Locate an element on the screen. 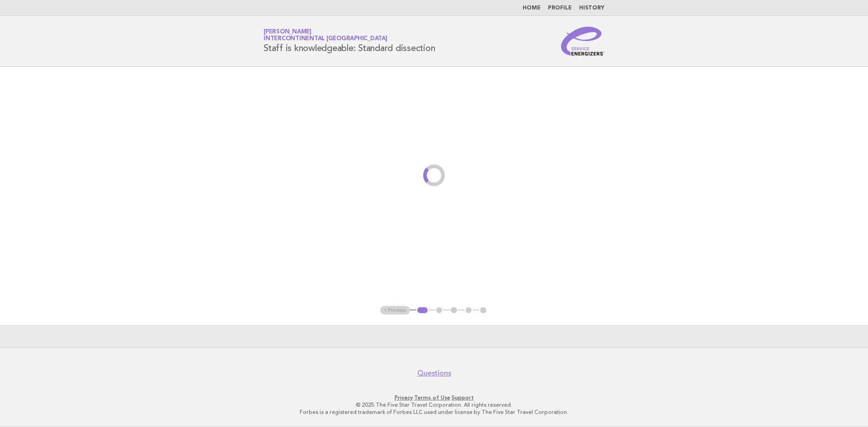 The image size is (868, 427). a: Home is located at coordinates (531, 8).